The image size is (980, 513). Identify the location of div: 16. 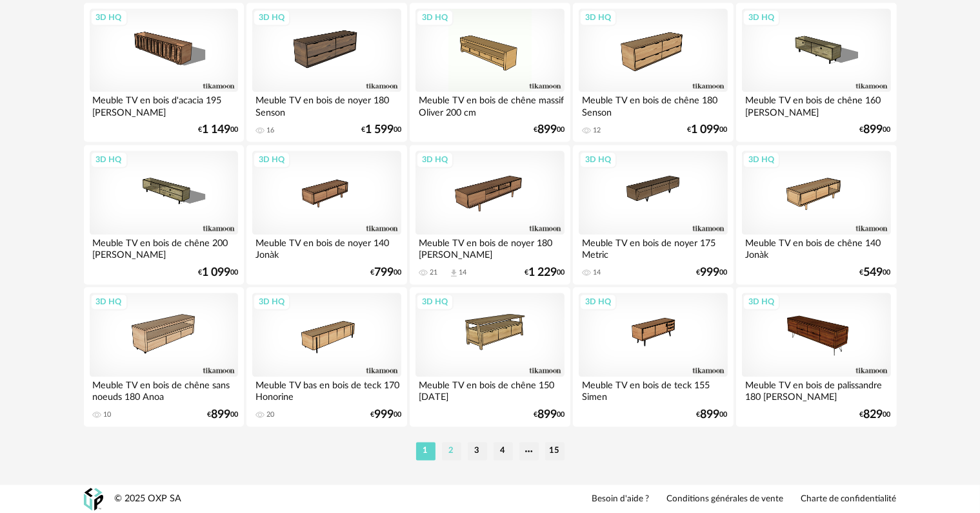
(271, 130).